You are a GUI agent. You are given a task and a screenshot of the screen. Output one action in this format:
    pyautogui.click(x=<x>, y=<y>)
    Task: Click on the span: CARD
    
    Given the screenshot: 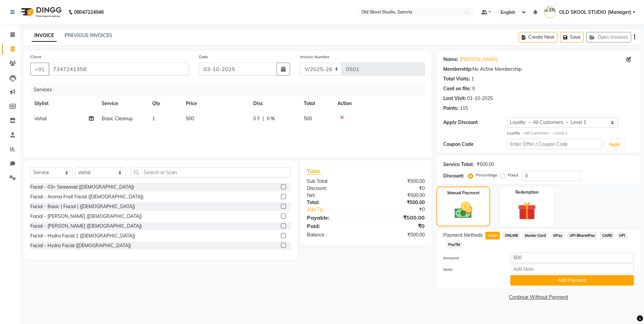 What is the action you would take?
    pyautogui.click(x=607, y=236)
    